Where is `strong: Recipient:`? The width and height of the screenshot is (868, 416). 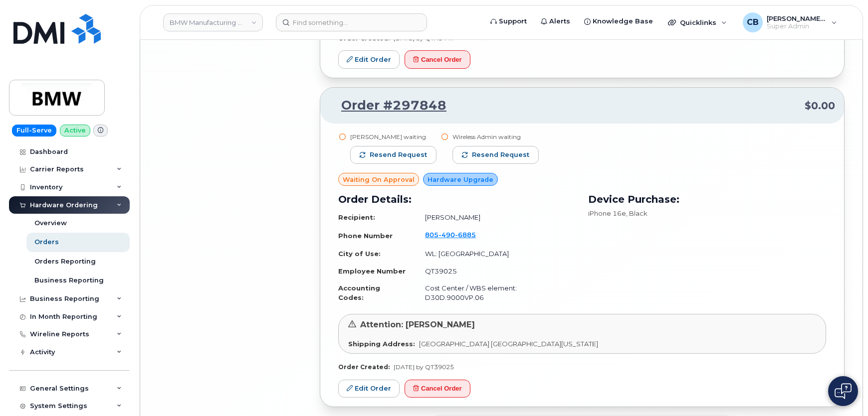
strong: Recipient: is located at coordinates (357, 217).